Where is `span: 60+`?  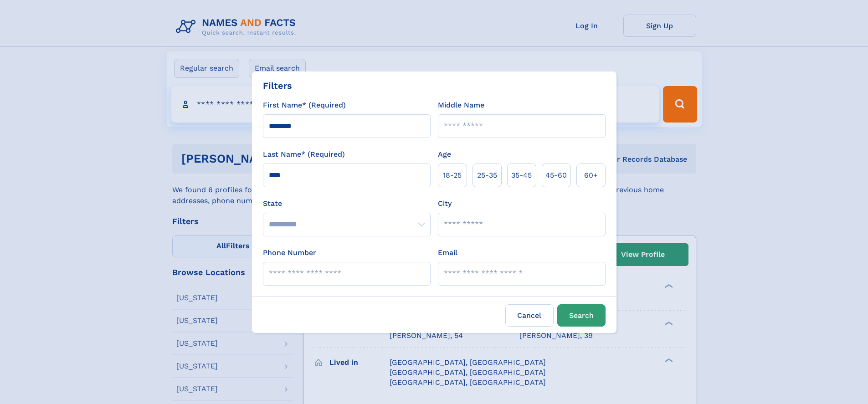
span: 60+ is located at coordinates (591, 175).